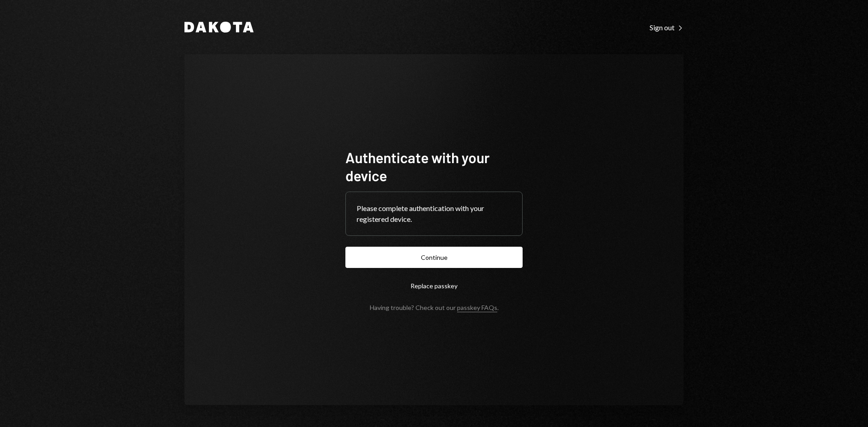  I want to click on div: Please complete authentication with your registered device., so click(434, 214).